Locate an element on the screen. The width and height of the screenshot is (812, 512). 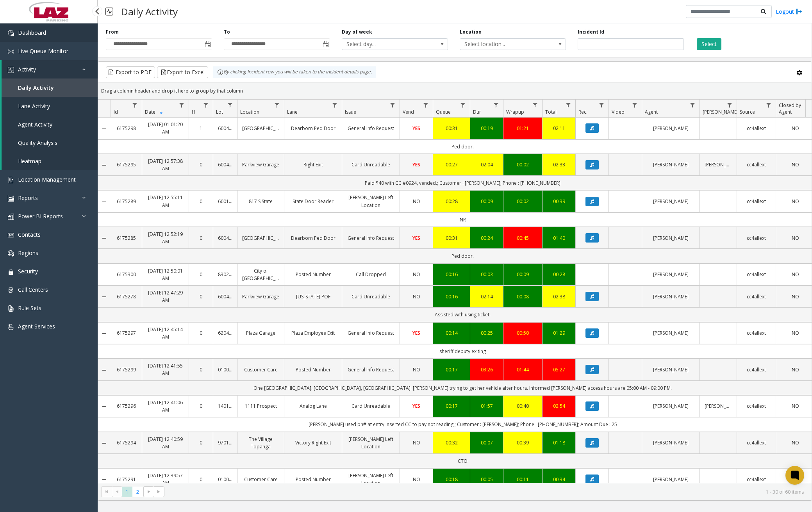
span: Toggle popup is located at coordinates (326, 44).